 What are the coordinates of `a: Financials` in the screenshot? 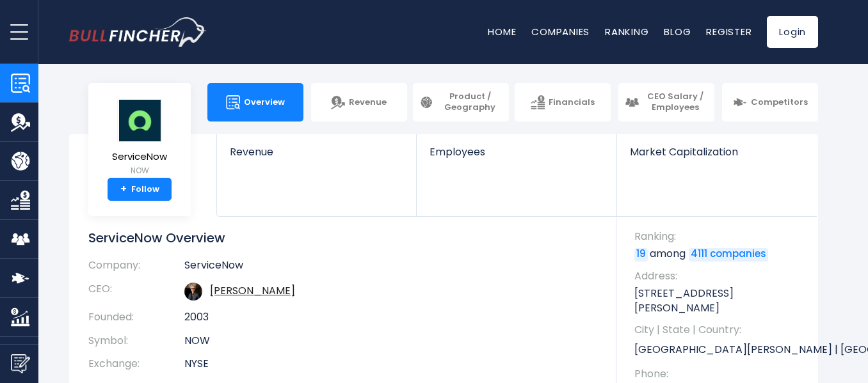 It's located at (562, 102).